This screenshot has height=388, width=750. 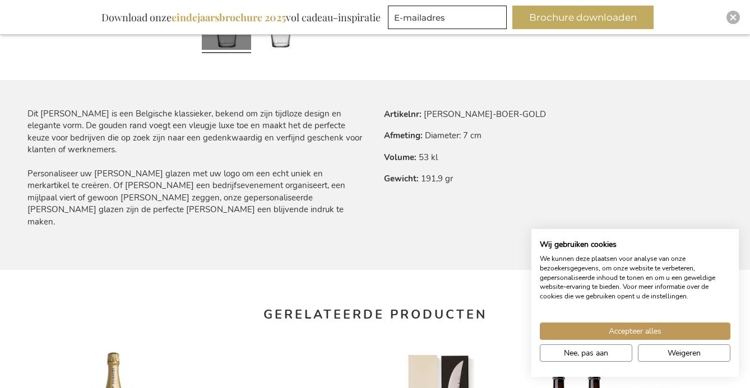 What do you see at coordinates (635, 278) in the screenshot?
I see `p: We kunnen deze plaatsen voor analyse van onze bezoekersgegevens, om onze website te verbeteren, g...` at bounding box center [635, 278].